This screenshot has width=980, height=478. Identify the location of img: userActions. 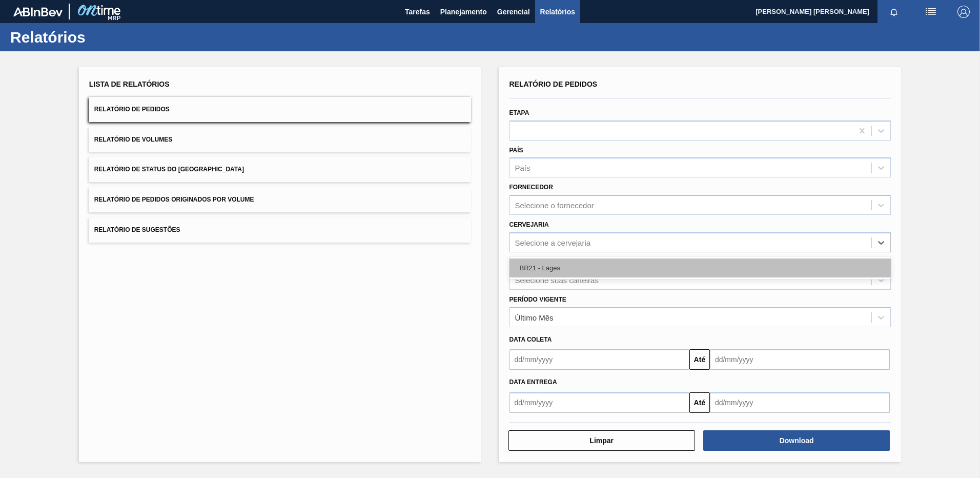
(931, 12).